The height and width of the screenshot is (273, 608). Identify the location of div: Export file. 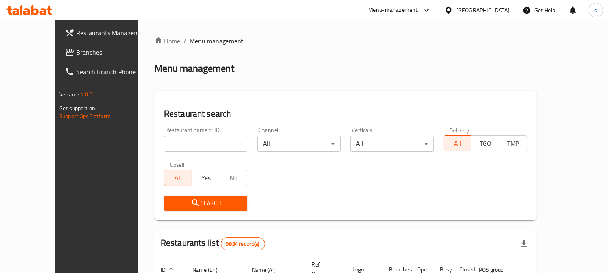
(523, 244).